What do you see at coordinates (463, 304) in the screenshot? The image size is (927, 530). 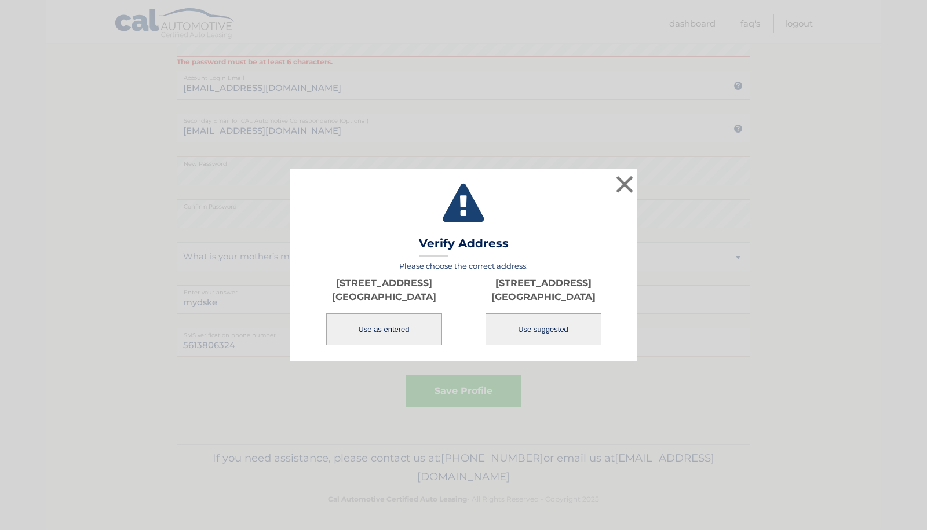 I see `div: Please choose the correct address:` at bounding box center [463, 304].